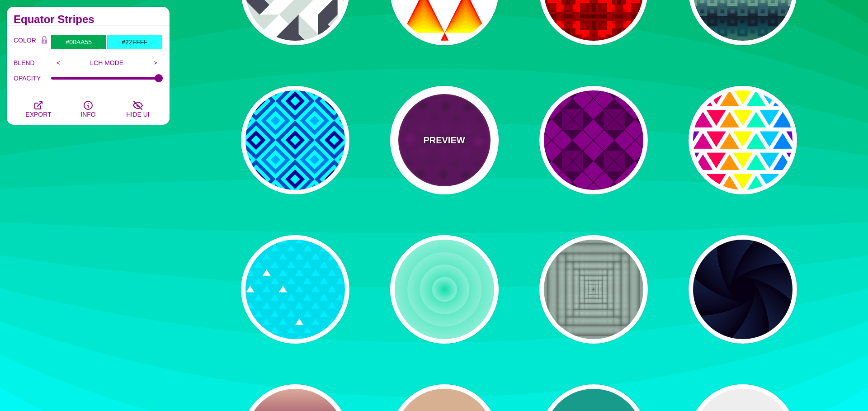  Describe the element at coordinates (295, 140) in the screenshot. I see `button: outlined diamonds in shades of blue` at that location.